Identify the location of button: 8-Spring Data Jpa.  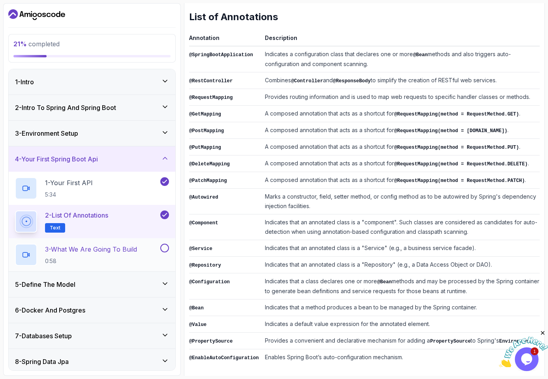
(92, 361).